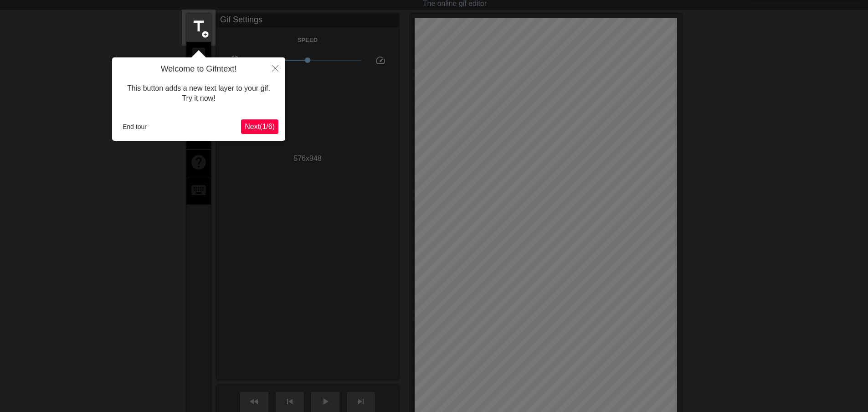 This screenshot has height=412, width=868. What do you see at coordinates (199, 69) in the screenshot?
I see `h4: Welcome to Gifntext!` at bounding box center [199, 69].